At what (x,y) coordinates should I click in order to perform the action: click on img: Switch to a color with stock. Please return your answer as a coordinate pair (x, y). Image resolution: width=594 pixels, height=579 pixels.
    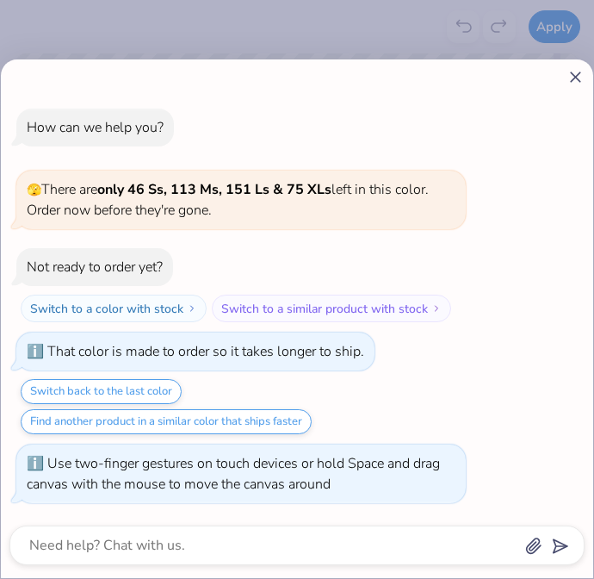
    Looking at the image, I should click on (192, 308).